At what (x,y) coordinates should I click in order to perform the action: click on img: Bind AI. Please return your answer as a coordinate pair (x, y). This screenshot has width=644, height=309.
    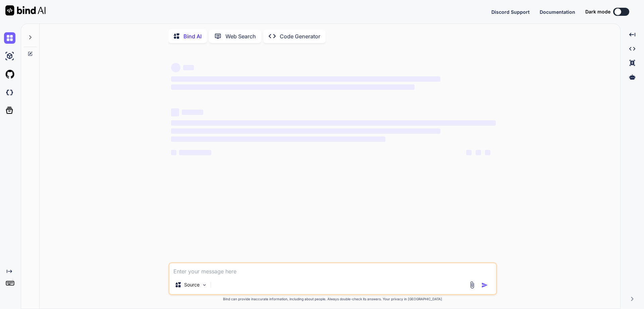
    Looking at the image, I should click on (25, 10).